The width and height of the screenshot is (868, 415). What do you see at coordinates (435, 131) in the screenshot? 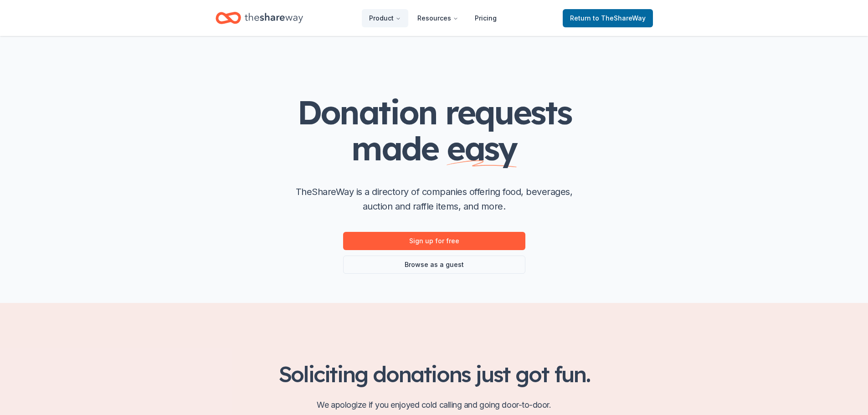
I see `h1: Donation requests made` at bounding box center [435, 131].